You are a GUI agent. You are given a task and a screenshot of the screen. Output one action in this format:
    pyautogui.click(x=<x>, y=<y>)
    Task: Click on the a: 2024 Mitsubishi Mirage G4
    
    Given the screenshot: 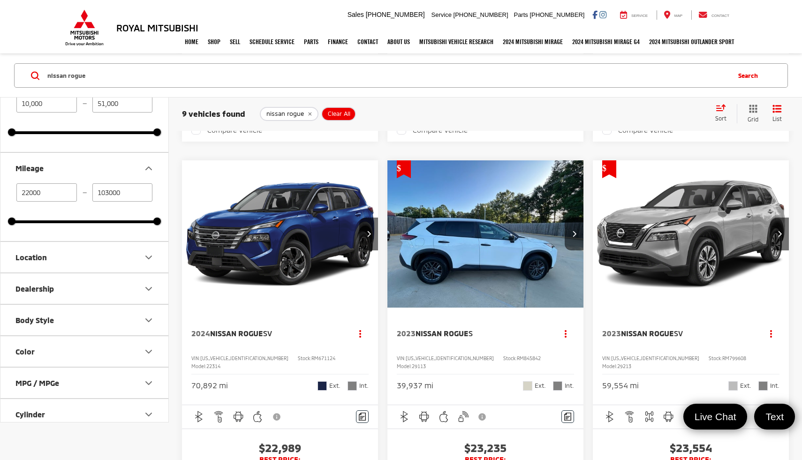 What is the action you would take?
    pyautogui.click(x=606, y=42)
    